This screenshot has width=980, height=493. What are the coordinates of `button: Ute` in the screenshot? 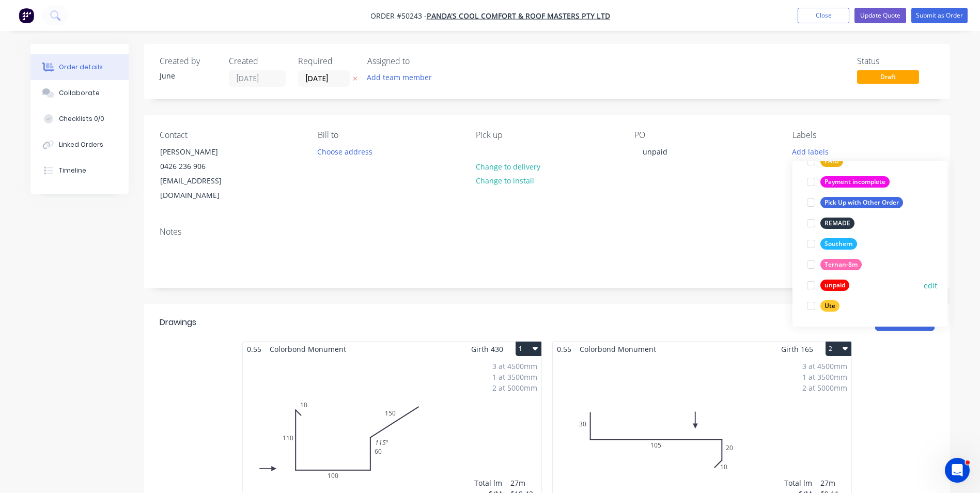 It's located at (823, 305).